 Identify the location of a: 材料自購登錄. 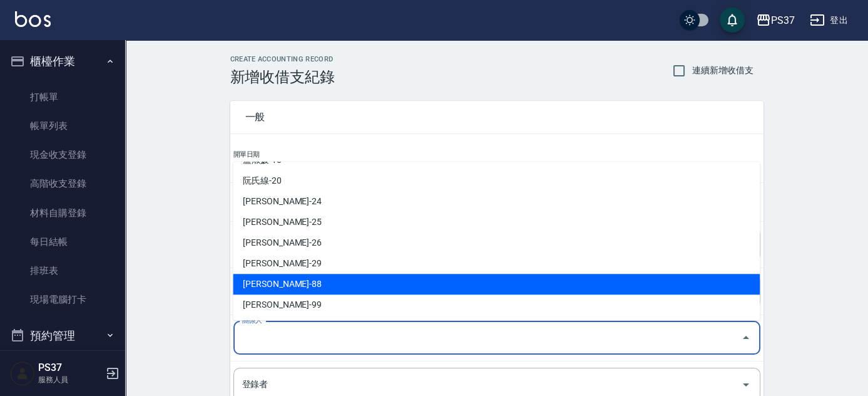
(63, 213).